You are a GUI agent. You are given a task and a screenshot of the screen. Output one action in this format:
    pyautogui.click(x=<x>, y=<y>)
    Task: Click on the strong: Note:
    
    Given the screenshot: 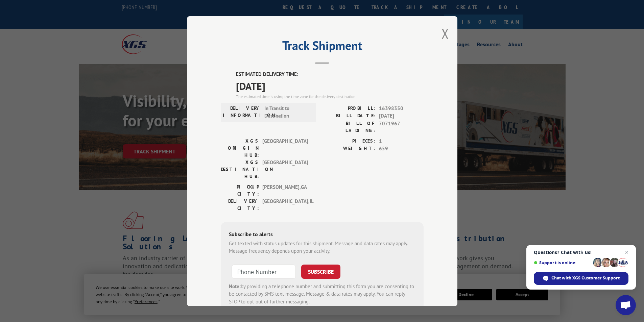 What is the action you would take?
    pyautogui.click(x=234, y=286)
    